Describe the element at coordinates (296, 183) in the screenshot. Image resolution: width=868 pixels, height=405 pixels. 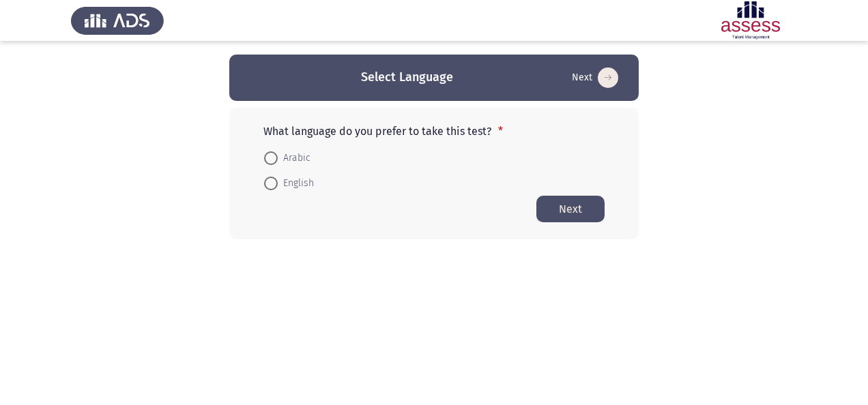
I see `span: English` at that location.